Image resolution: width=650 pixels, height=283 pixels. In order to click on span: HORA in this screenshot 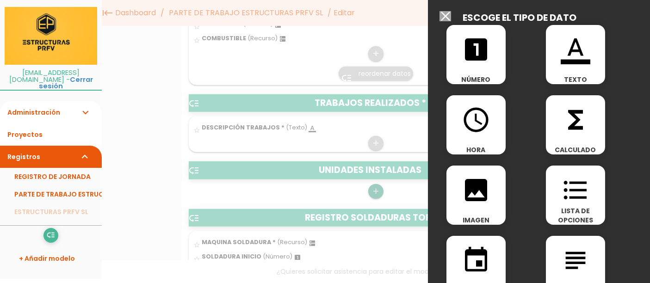, I will do `click(476, 150)`.